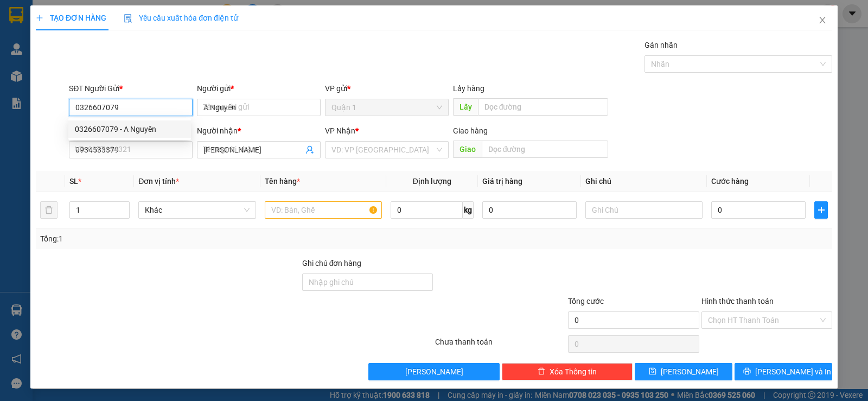 The width and height of the screenshot is (868, 401). I want to click on div: Thành Đạt, so click(47, 29).